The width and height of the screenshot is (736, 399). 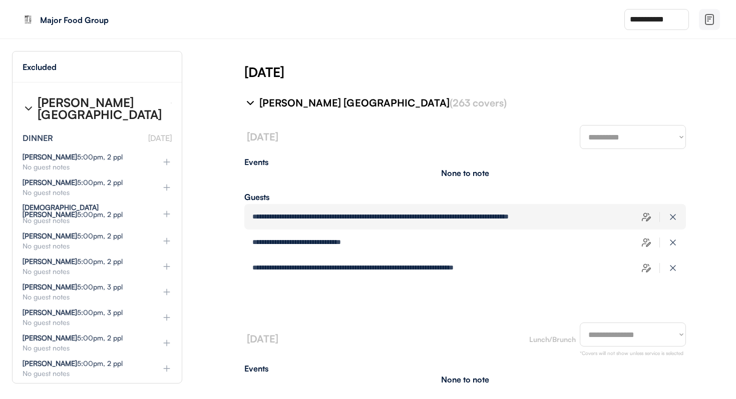 I want to click on div: DINNER, so click(x=38, y=138).